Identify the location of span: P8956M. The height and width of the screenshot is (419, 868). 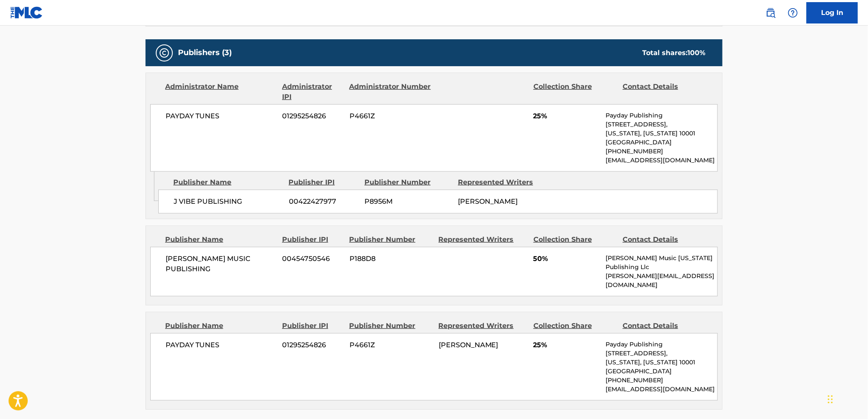
(408, 202).